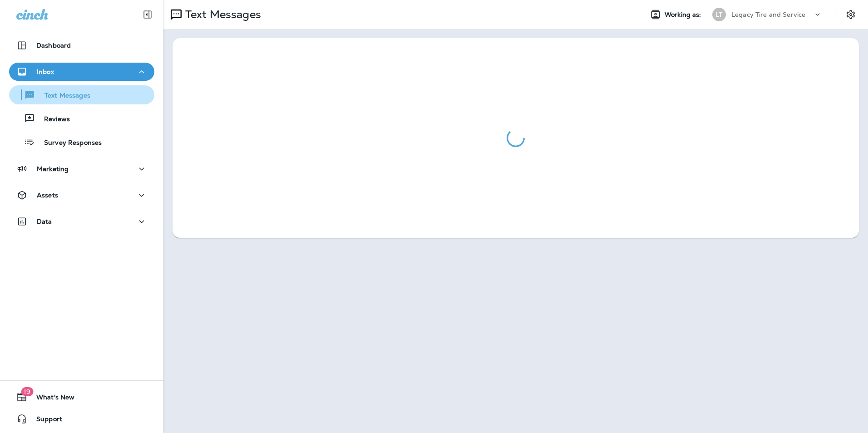 The image size is (868, 433). I want to click on button: Inbox, so click(82, 72).